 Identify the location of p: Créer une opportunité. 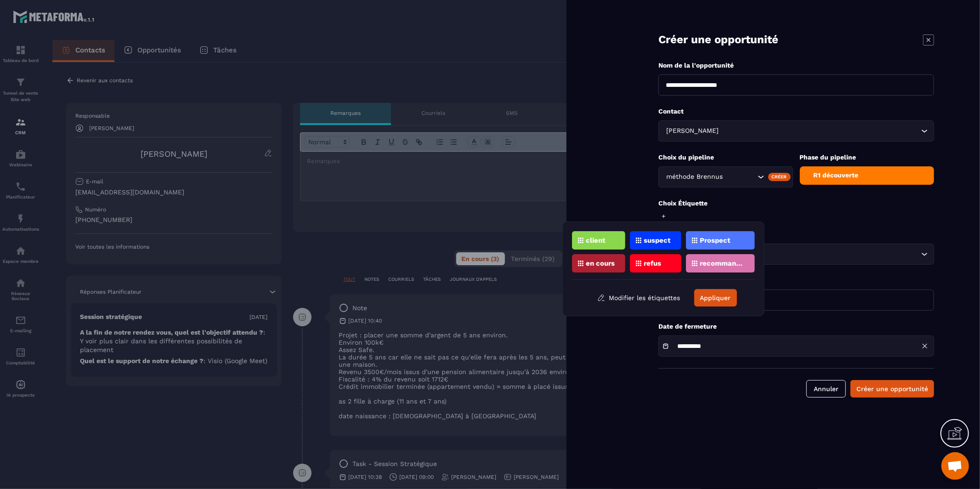
(718, 39).